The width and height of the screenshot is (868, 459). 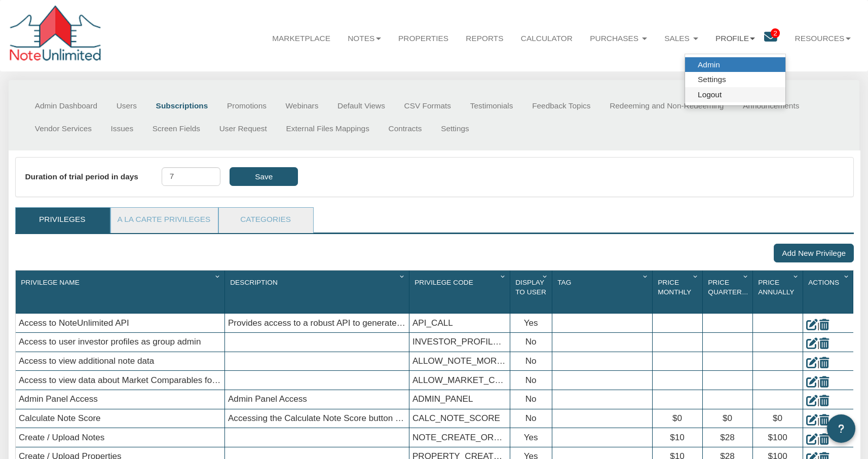 I want to click on a: Promotions, so click(x=247, y=105).